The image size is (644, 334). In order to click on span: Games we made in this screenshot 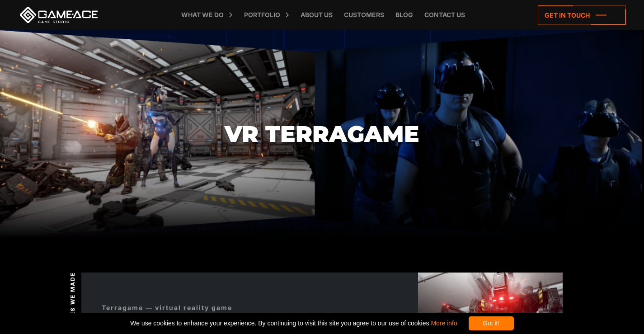, I will do `click(73, 301)`.